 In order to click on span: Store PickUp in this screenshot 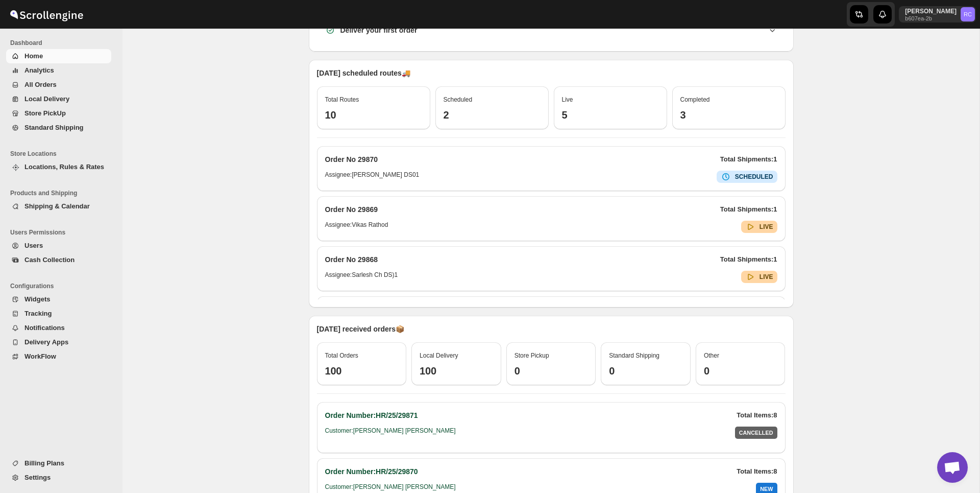, I will do `click(45, 113)`.